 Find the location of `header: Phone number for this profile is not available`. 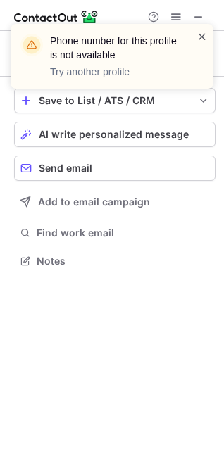

header: Phone number for this profile is not available is located at coordinates (115, 48).